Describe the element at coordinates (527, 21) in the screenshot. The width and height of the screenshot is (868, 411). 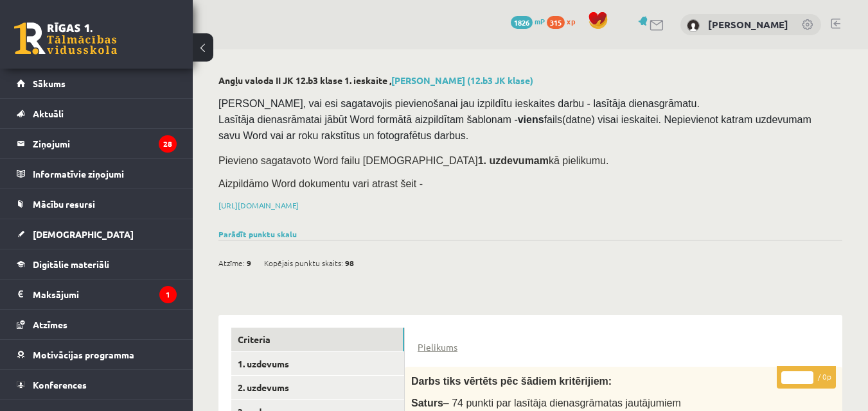
I see `a: 1826 mP` at that location.